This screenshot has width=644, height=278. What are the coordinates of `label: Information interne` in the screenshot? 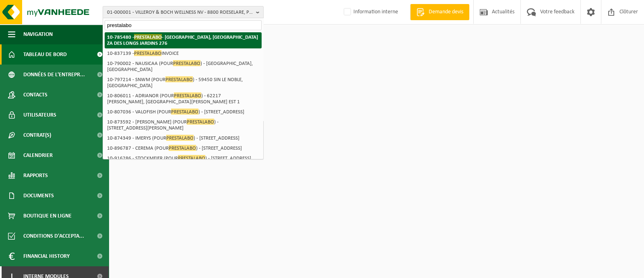 It's located at (370, 12).